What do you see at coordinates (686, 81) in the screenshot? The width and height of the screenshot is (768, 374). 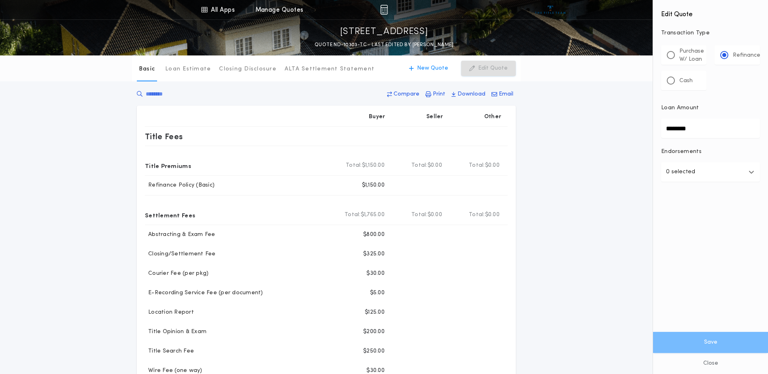 I see `p: Cash` at bounding box center [686, 81].